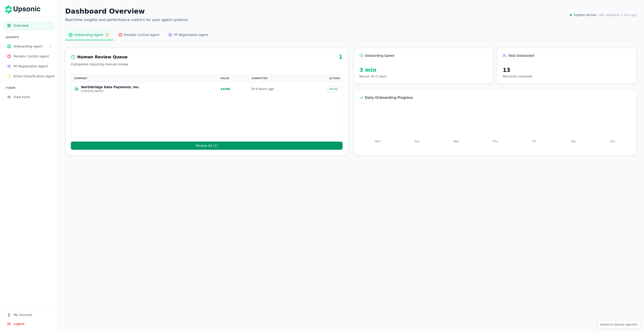 Image resolution: width=644 pixels, height=332 pixels. Describe the element at coordinates (585, 15) in the screenshot. I see `span: System Active` at that location.